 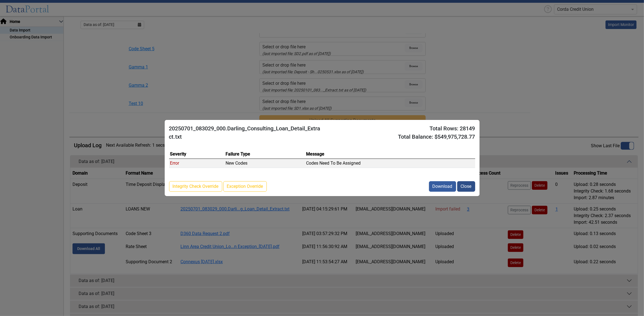 What do you see at coordinates (442, 186) in the screenshot?
I see `button: Download` at bounding box center [442, 186].